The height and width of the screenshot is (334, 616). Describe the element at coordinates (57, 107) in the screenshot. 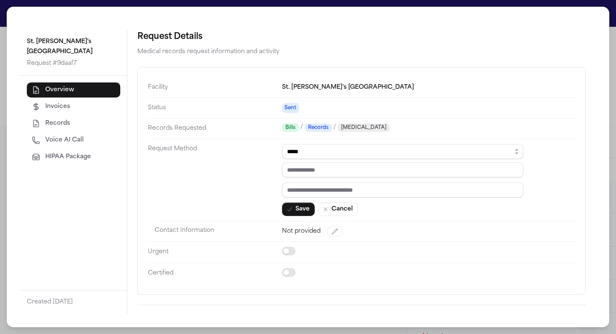

I see `span: Invoices` at that location.